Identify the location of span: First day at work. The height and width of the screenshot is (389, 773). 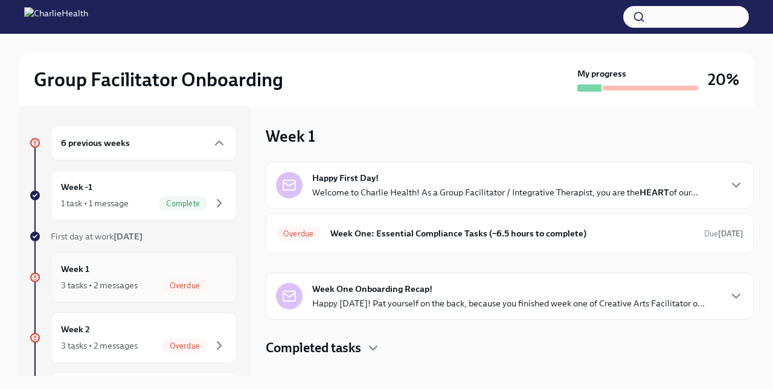
(97, 237).